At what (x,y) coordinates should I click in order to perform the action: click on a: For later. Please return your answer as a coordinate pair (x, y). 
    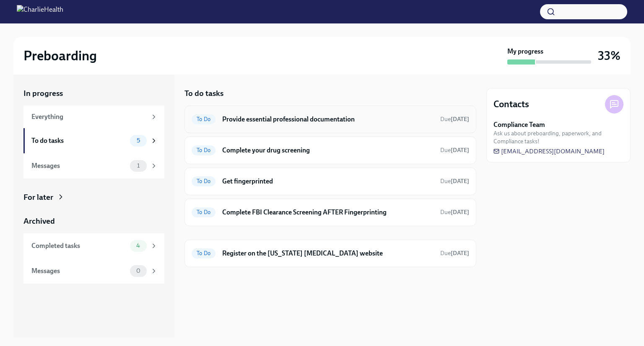
    Looking at the image, I should click on (94, 197).